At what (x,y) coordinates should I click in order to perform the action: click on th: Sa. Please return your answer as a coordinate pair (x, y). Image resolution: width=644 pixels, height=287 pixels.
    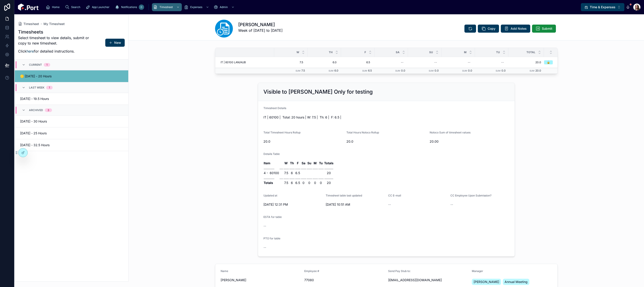
    Looking at the image, I should click on (304, 163).